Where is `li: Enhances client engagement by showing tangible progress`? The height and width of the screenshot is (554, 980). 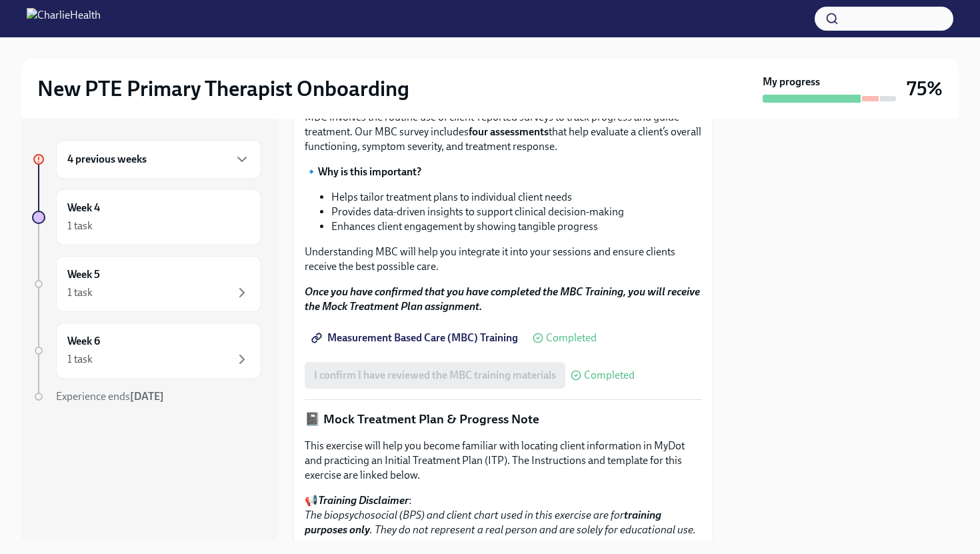 li: Enhances client engagement by showing tangible progress is located at coordinates (517, 227).